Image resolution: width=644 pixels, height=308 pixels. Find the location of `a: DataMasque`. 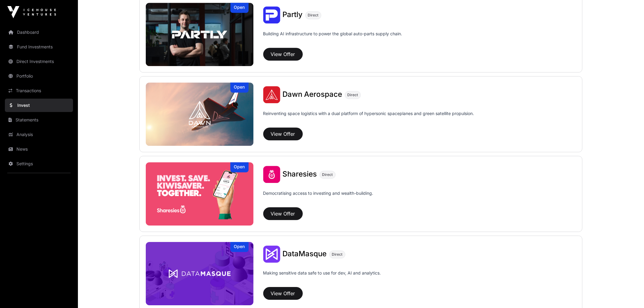

a: DataMasque is located at coordinates (305, 254).